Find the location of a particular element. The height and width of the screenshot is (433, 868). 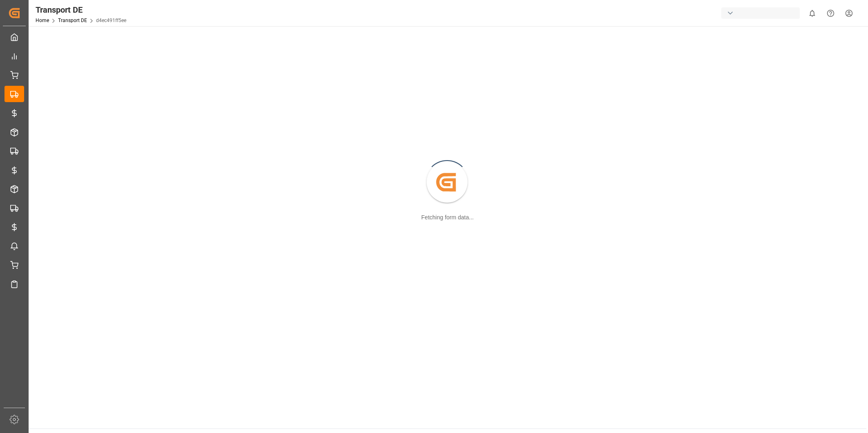

a: Home is located at coordinates (42, 21).